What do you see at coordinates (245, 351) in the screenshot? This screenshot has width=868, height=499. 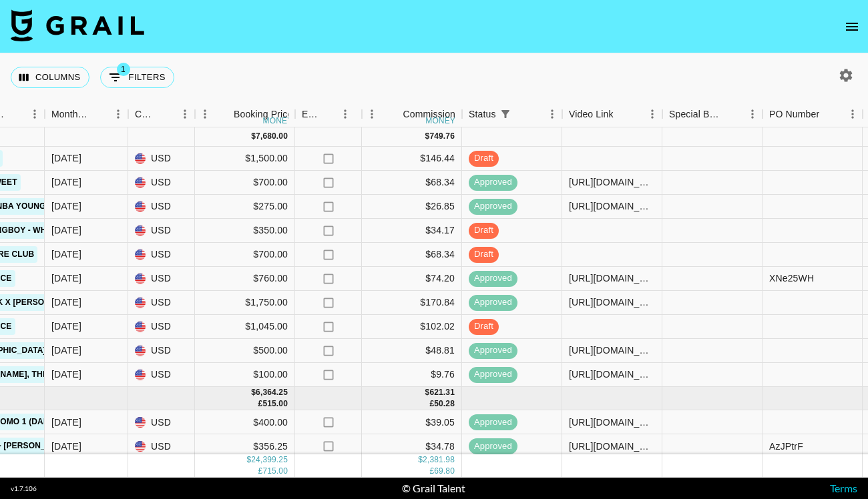 I see `div: $500.00` at bounding box center [245, 351].